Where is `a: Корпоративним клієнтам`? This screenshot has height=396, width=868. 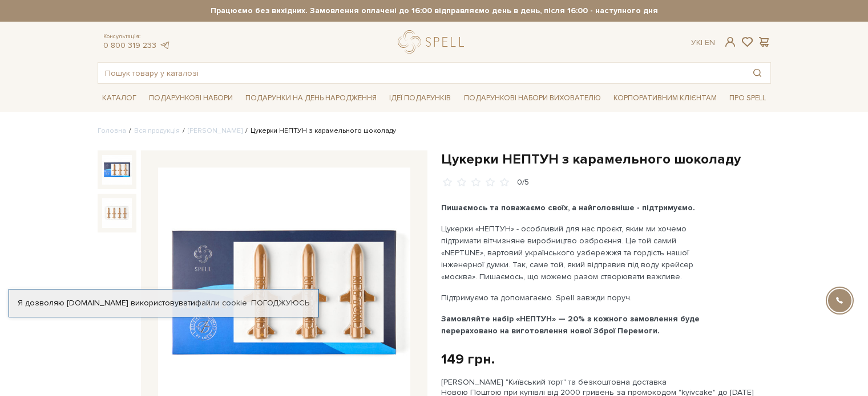 a: Корпоративним клієнтам is located at coordinates (665, 98).